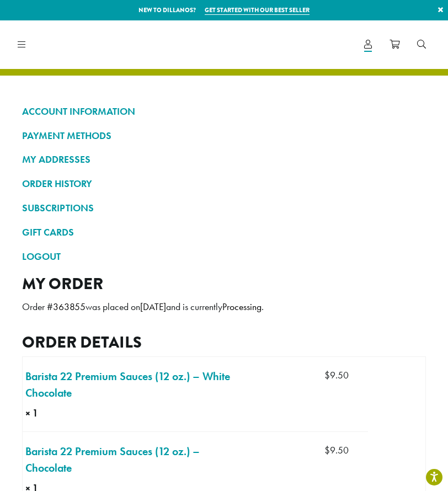 The height and width of the screenshot is (491, 448). I want to click on h2: Order details, so click(224, 342).